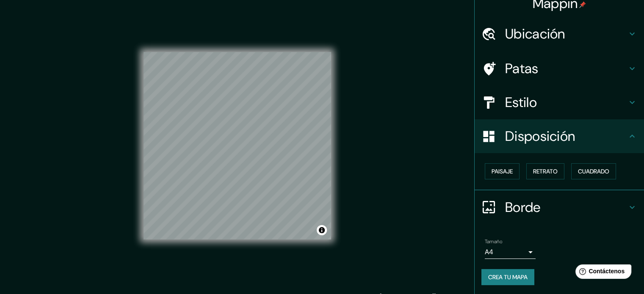 The height and width of the screenshot is (294, 644). I want to click on font: Estilo, so click(521, 102).